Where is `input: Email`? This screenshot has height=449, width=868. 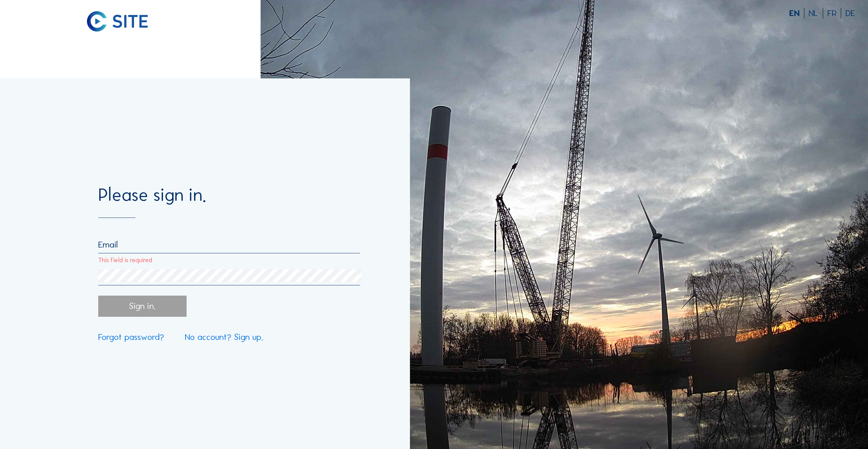
input: Email is located at coordinates (229, 244).